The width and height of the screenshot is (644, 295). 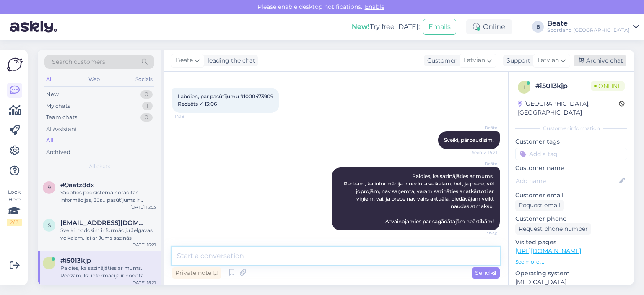 What do you see at coordinates (75, 261) in the screenshot?
I see `span: #i5013kjp` at bounding box center [75, 261].